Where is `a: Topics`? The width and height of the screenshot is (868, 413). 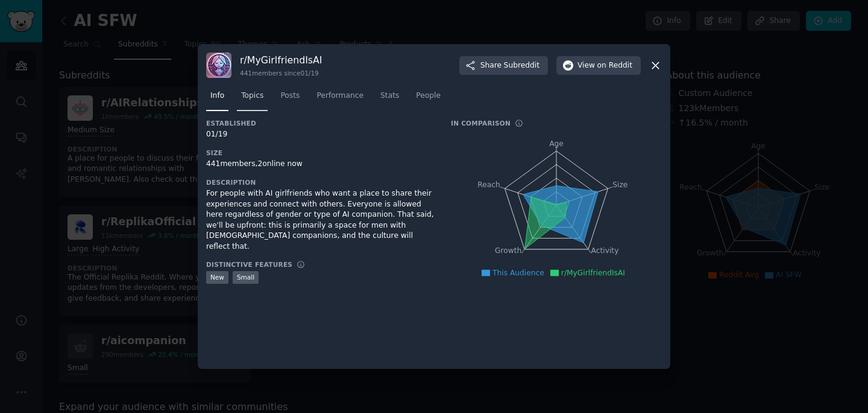 a: Topics is located at coordinates (252, 98).